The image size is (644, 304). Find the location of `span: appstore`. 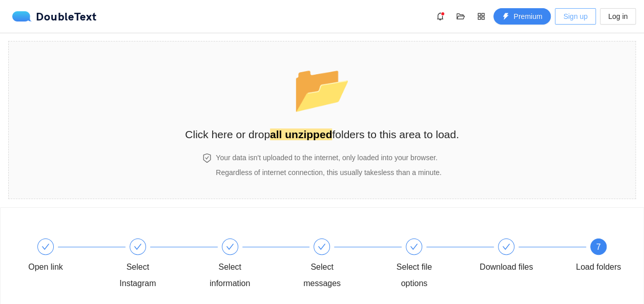

span: appstore is located at coordinates (481, 16).